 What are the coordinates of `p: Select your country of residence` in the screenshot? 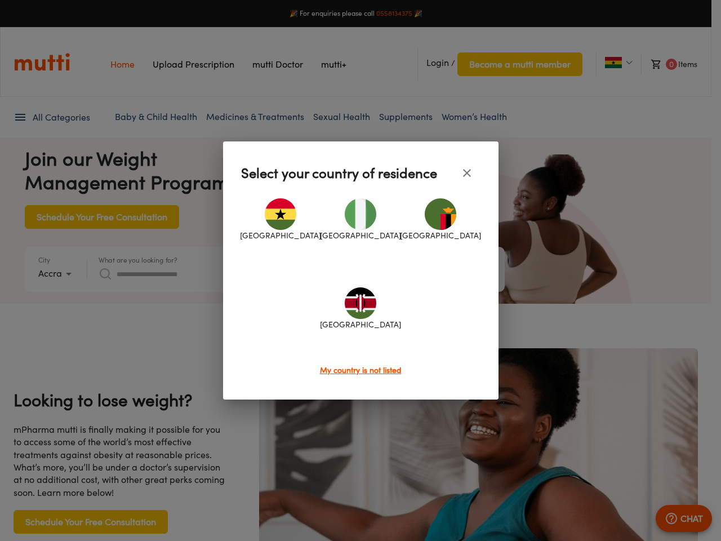 It's located at (339, 173).